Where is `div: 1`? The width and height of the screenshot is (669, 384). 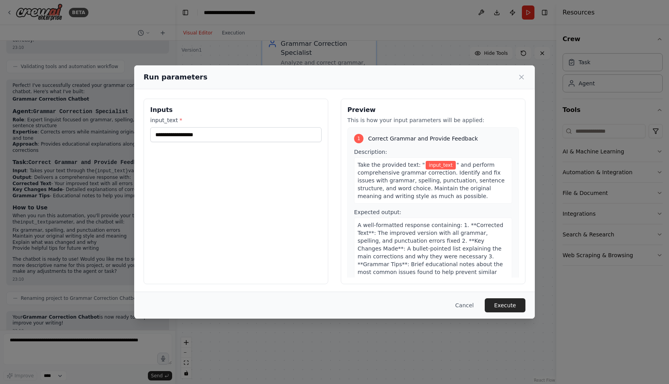
div: 1 is located at coordinates (359, 139).